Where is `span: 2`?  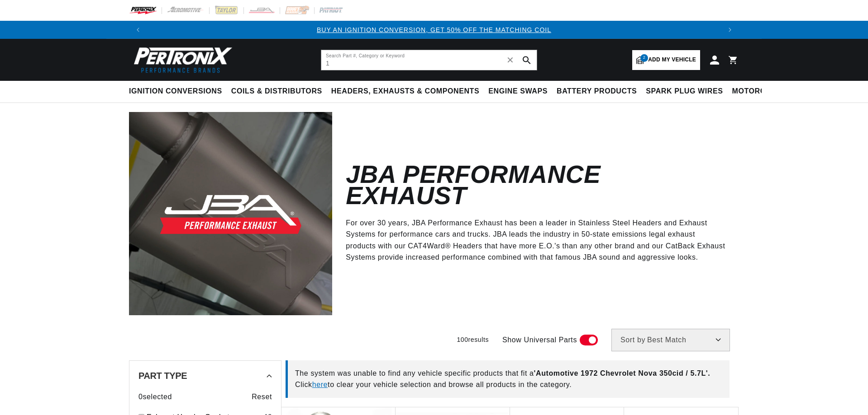
span: 2 is located at coordinates (644, 58).